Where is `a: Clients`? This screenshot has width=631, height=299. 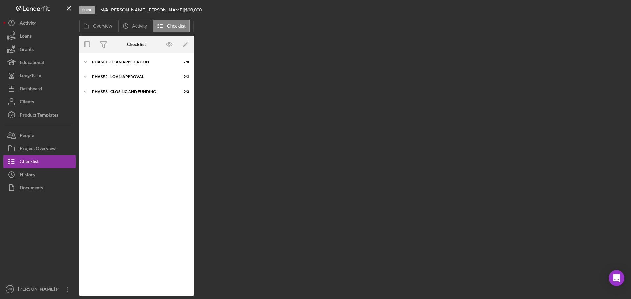 a: Clients is located at coordinates (39, 102).